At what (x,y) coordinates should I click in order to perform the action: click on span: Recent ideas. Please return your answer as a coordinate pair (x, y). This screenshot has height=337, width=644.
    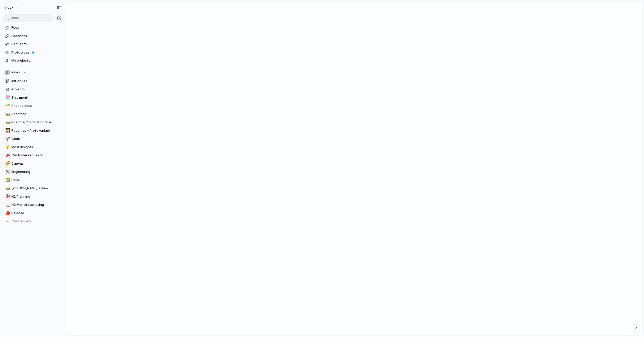
    Looking at the image, I should click on (36, 106).